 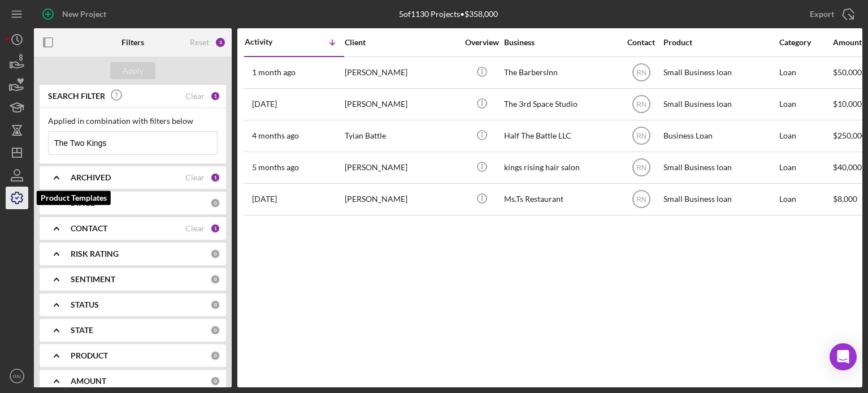 I want to click on div: The BarbersInn, so click(x=561, y=72).